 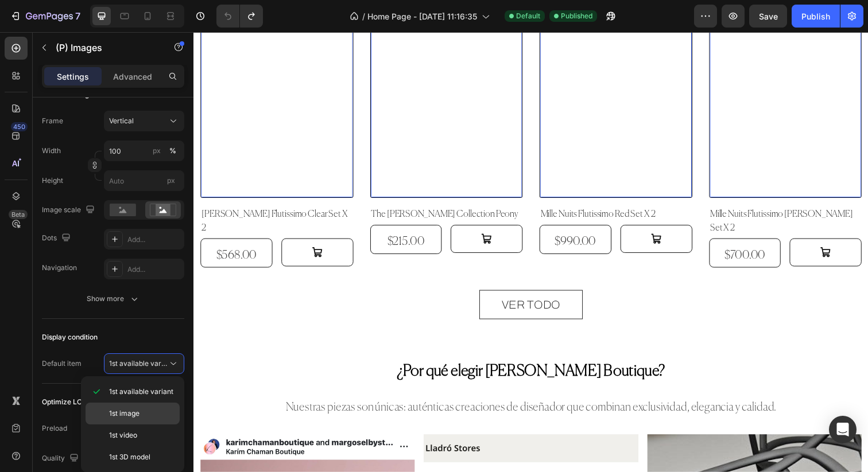 I want to click on div: $215.00, so click(x=217, y=215).